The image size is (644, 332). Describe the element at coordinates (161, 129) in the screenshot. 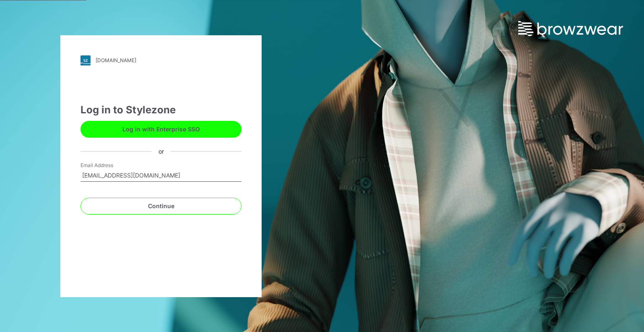

I see `button: Log in with Enterprise SSO` at that location.